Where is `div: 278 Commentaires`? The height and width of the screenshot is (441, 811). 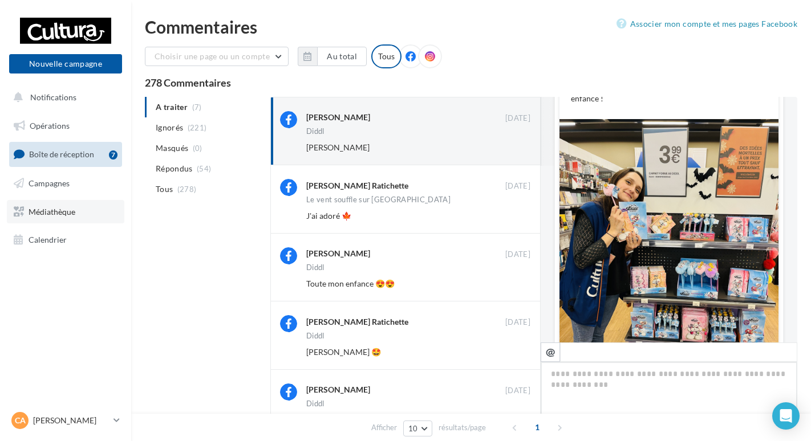 div: 278 Commentaires is located at coordinates (471, 83).